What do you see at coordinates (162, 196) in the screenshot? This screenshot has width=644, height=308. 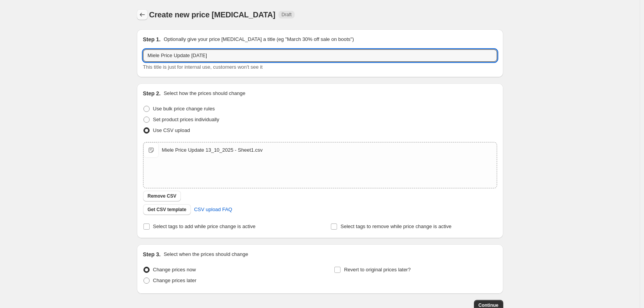 I see `span: Remove CSV` at bounding box center [162, 196].